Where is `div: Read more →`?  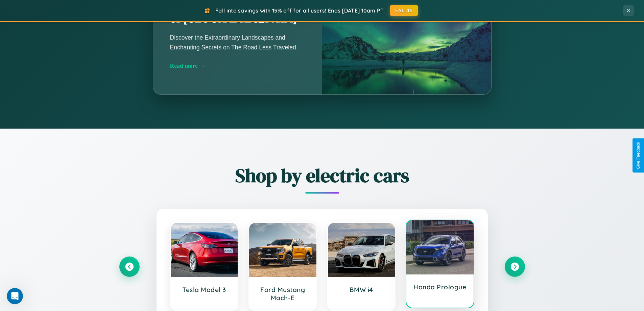 div: Read more → is located at coordinates (238, 66).